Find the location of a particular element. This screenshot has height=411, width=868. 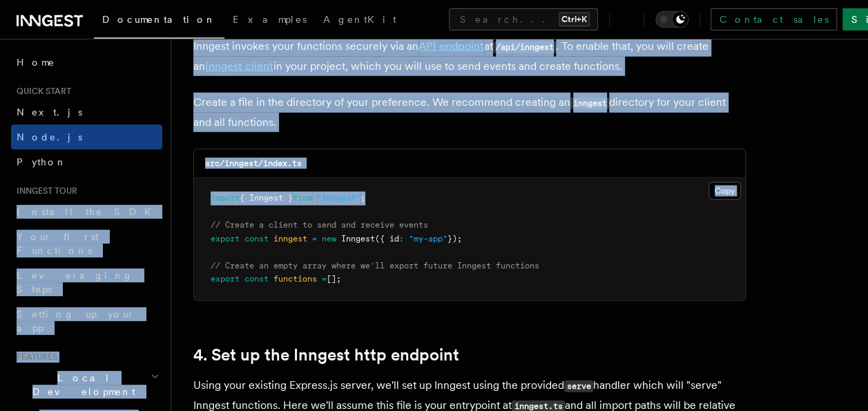

span: Inngest tour is located at coordinates (44, 191).